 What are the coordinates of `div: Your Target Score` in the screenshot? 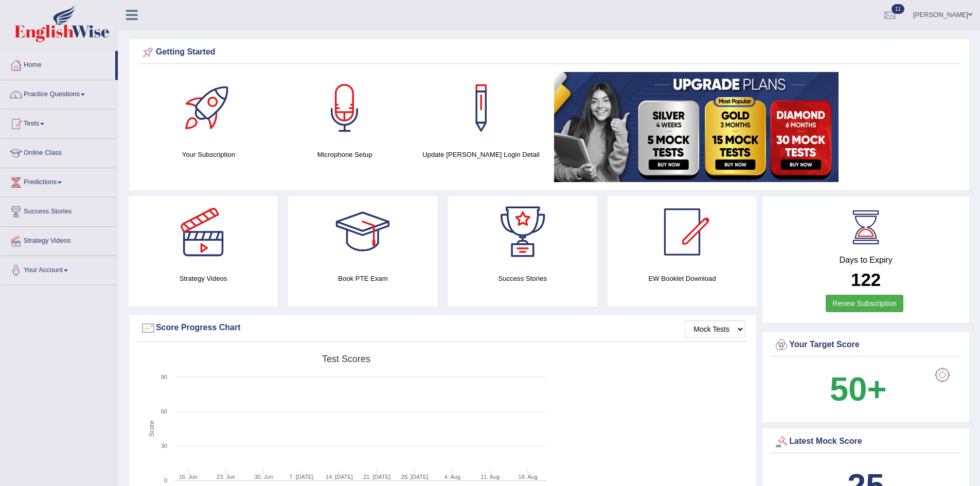 It's located at (866, 345).